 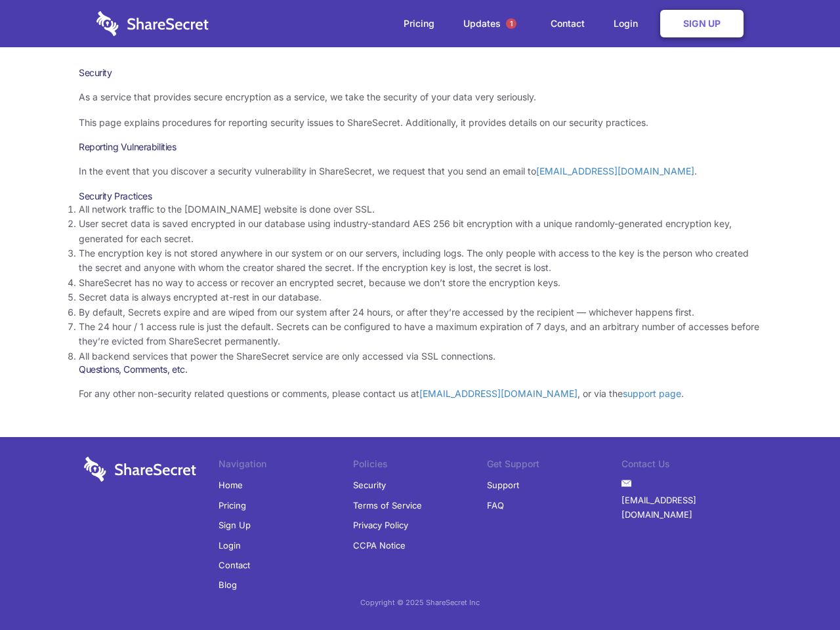 I want to click on li: Policies, so click(x=420, y=466).